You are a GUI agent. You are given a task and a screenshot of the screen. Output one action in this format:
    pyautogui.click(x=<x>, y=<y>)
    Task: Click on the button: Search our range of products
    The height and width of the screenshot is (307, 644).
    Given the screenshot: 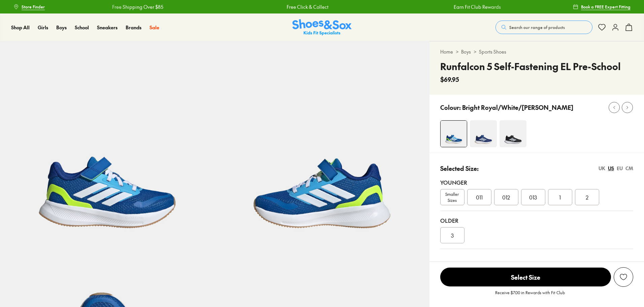 What is the action you would take?
    pyautogui.click(x=544, y=27)
    